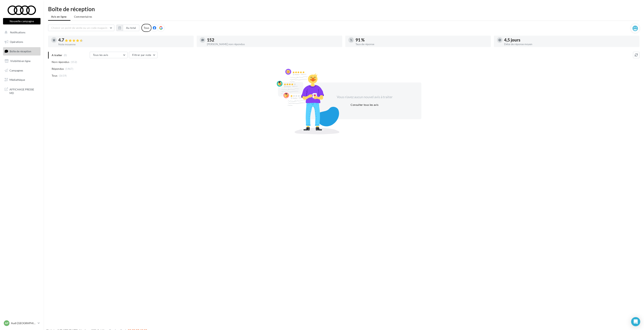 This screenshot has height=330, width=644. What do you see at coordinates (69, 69) in the screenshot?
I see `span: (1467)` at bounding box center [69, 69].